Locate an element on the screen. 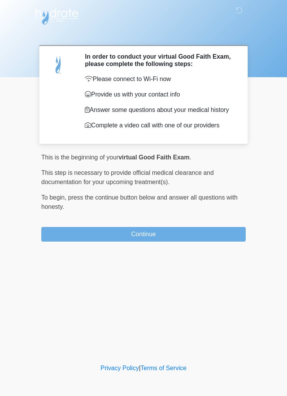  a: Terms of Service is located at coordinates (163, 368).